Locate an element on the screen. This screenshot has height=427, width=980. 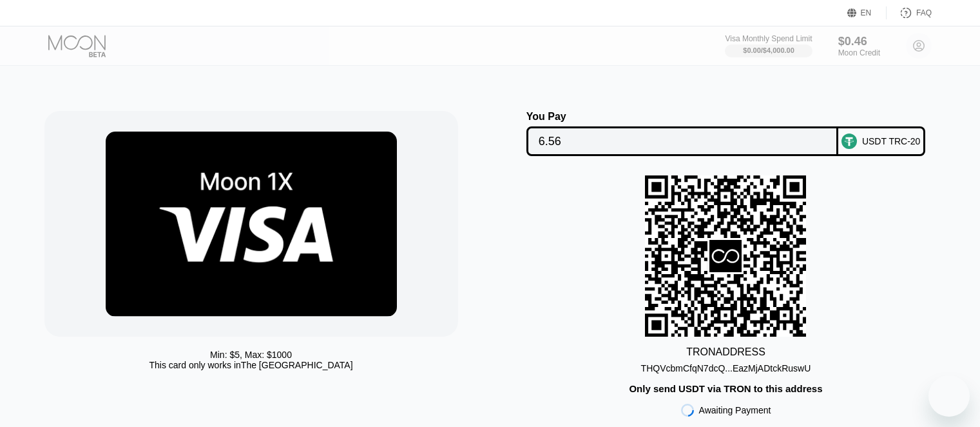
div: USDT TRC-20 is located at coordinates (891, 141).